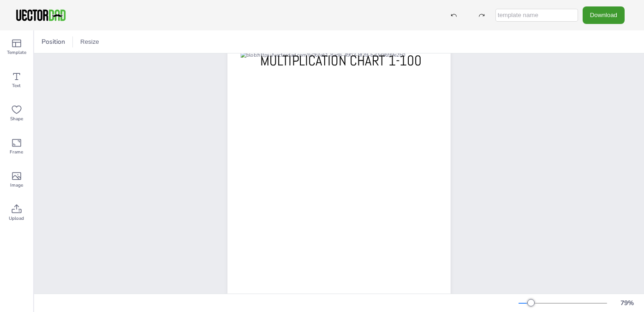  What do you see at coordinates (40, 15) in the screenshot?
I see `img: VectorDad-1.png` at bounding box center [40, 15].